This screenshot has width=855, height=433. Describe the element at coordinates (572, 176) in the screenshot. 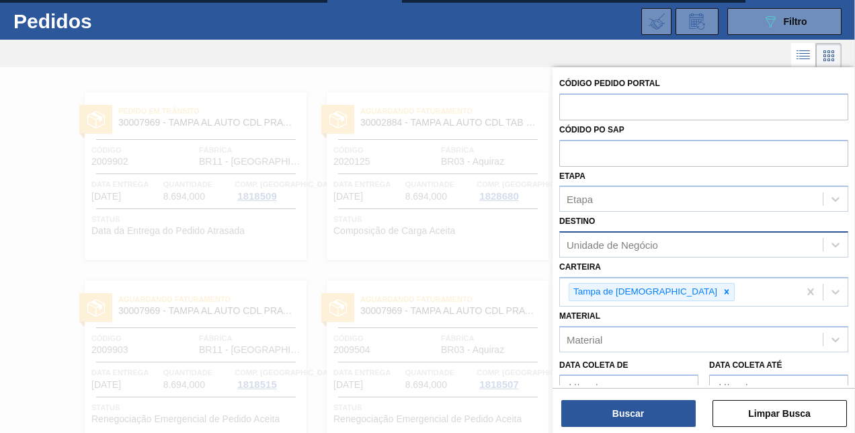

I see `label: Etapa` at that location.